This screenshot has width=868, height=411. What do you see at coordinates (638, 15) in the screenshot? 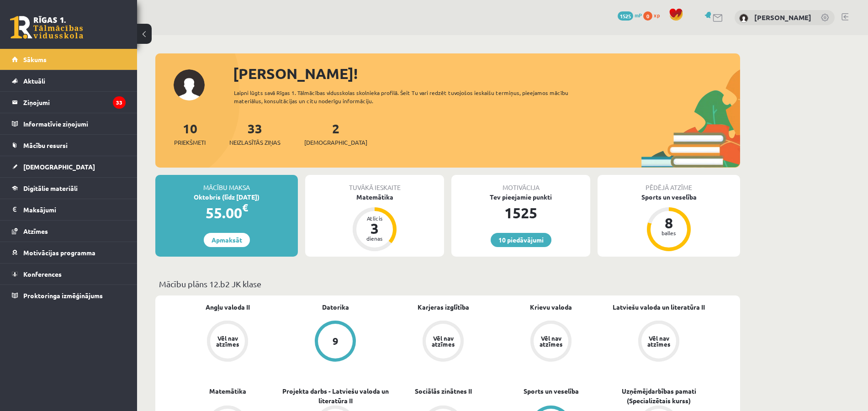
I see `span: mP` at bounding box center [638, 15].